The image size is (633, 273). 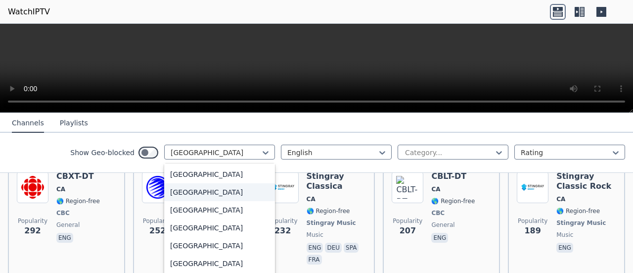 I want to click on button: Playlists, so click(x=74, y=123).